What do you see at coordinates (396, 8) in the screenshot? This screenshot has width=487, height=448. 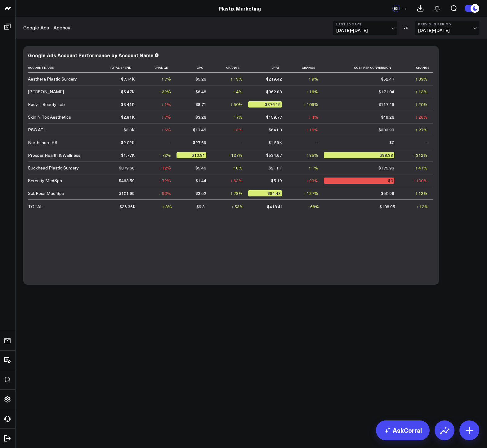 I see `div: ED` at bounding box center [396, 8].